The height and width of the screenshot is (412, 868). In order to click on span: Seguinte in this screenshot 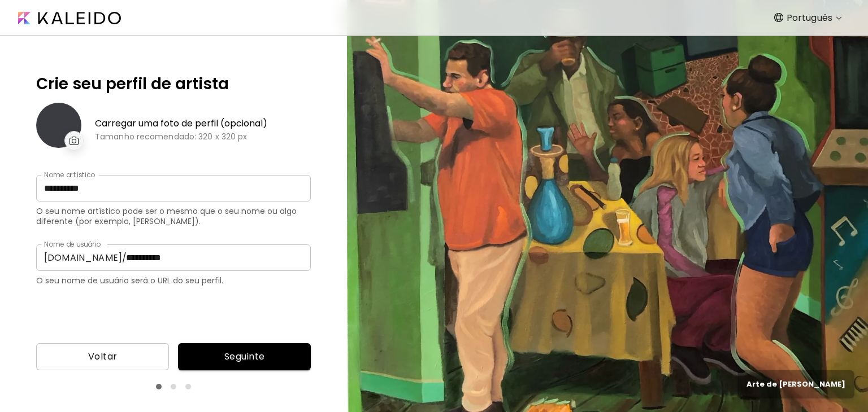, I will do `click(244, 357)`.